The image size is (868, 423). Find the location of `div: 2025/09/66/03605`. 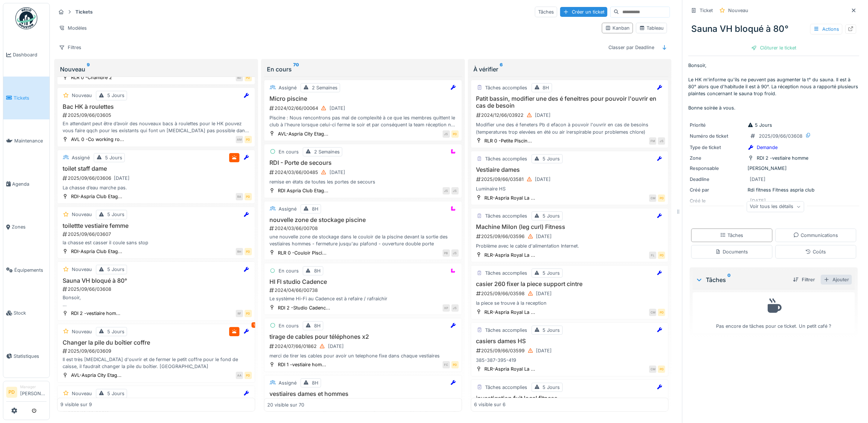

div: 2025/09/66/03605 is located at coordinates (156, 115).